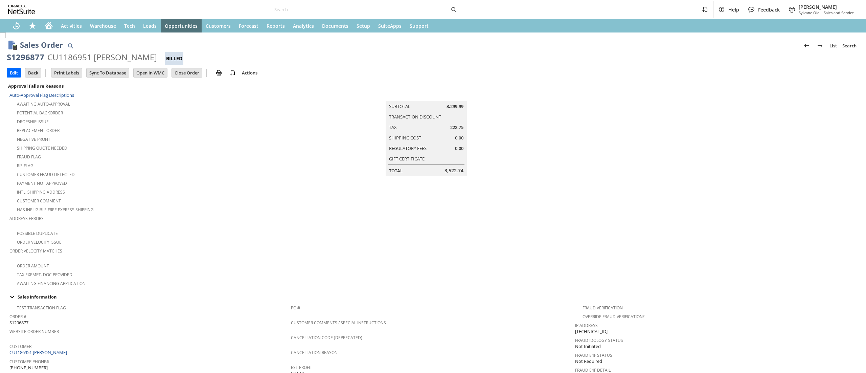 Image resolution: width=866 pixels, height=373 pixels. What do you see at coordinates (39, 242) in the screenshot?
I see `a: Order Velocity Issue` at bounding box center [39, 242].